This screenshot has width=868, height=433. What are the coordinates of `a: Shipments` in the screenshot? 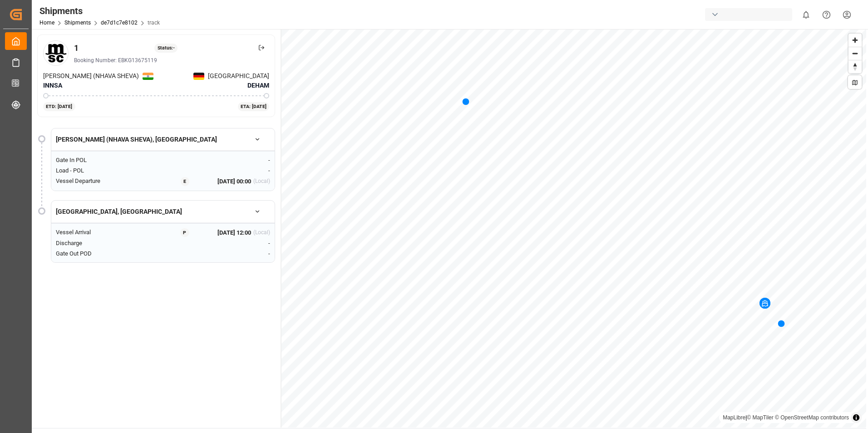 It's located at (77, 23).